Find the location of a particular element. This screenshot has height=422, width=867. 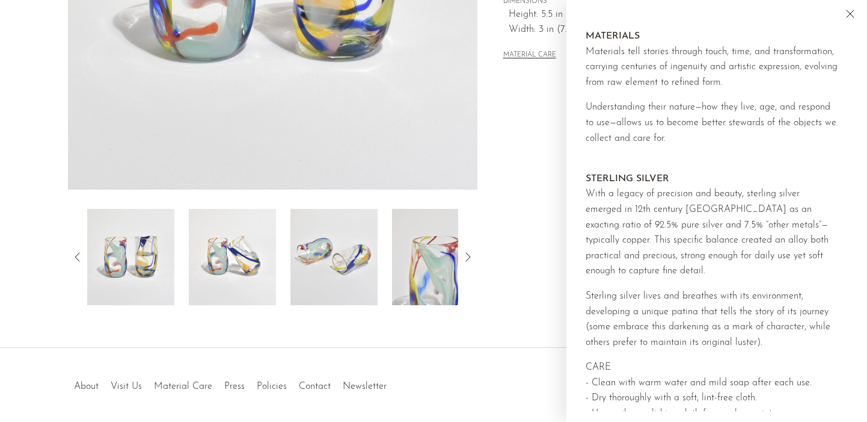

span: Height: 5.5 in (13.97 cm) is located at coordinates (641, 15).